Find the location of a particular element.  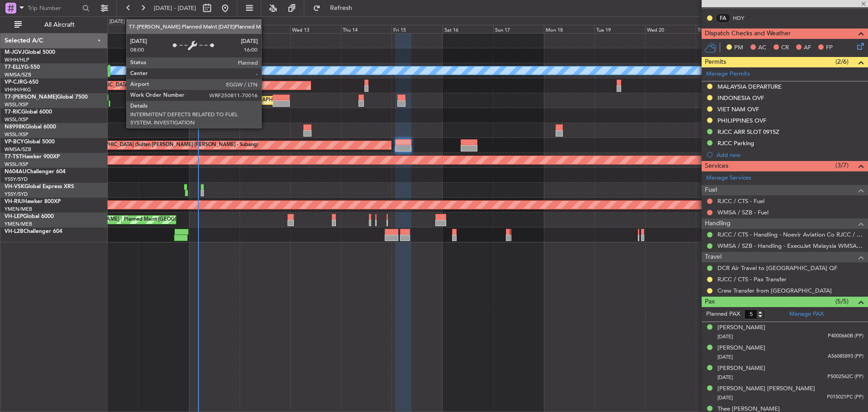

div: MALAYSIA DEPARTURE is located at coordinates (750, 86).